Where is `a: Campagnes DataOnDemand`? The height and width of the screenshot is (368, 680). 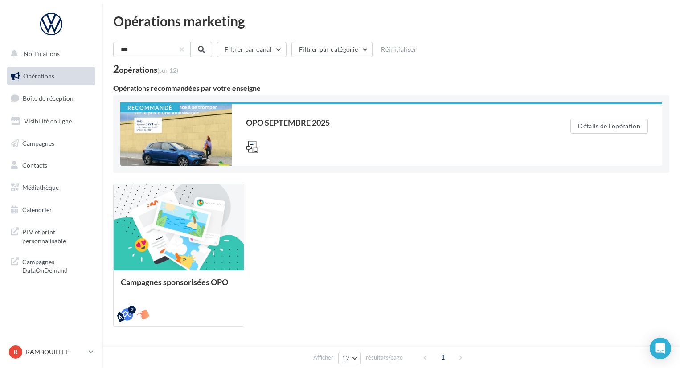 a: Campagnes DataOnDemand is located at coordinates (51, 265).